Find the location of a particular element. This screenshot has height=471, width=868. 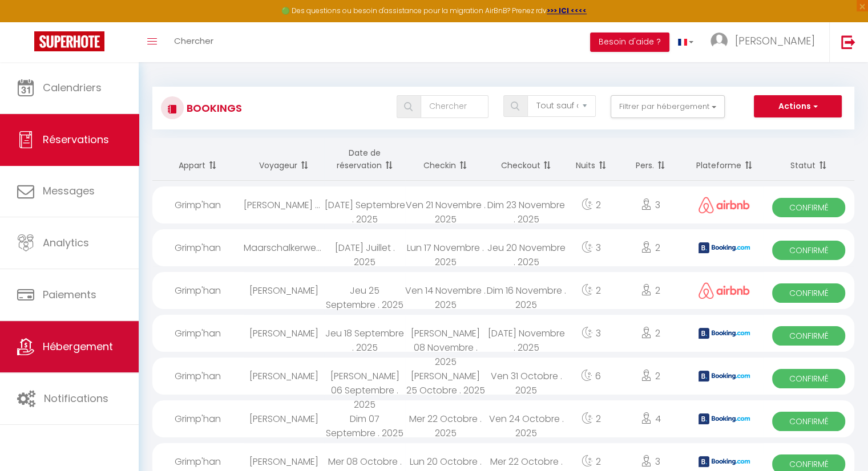

span: Chercher is located at coordinates (193, 40).